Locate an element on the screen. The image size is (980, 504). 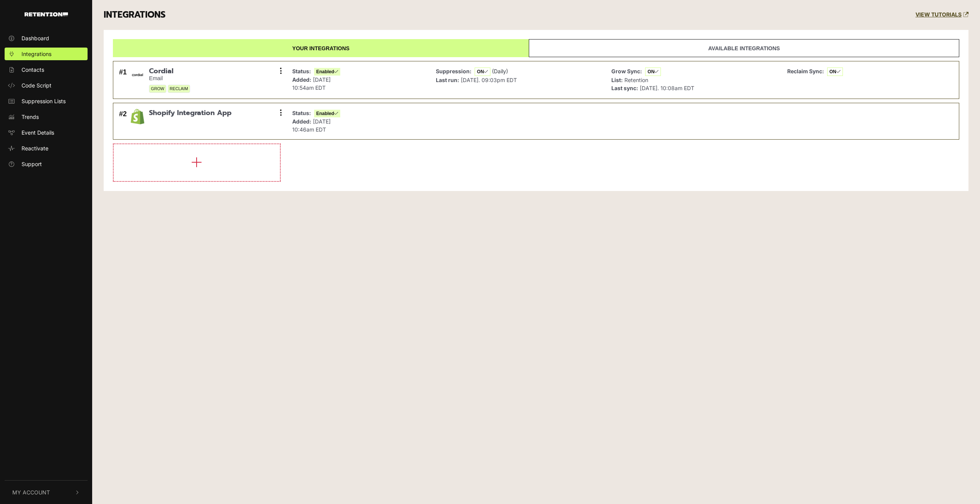
span: Integrations is located at coordinates (37, 54).